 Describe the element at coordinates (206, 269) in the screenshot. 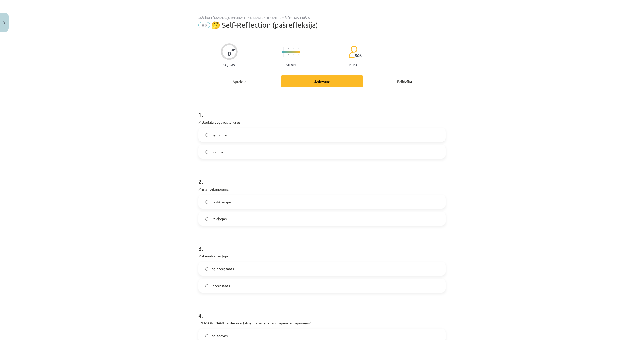

I see `input: neinteresants` at that location.